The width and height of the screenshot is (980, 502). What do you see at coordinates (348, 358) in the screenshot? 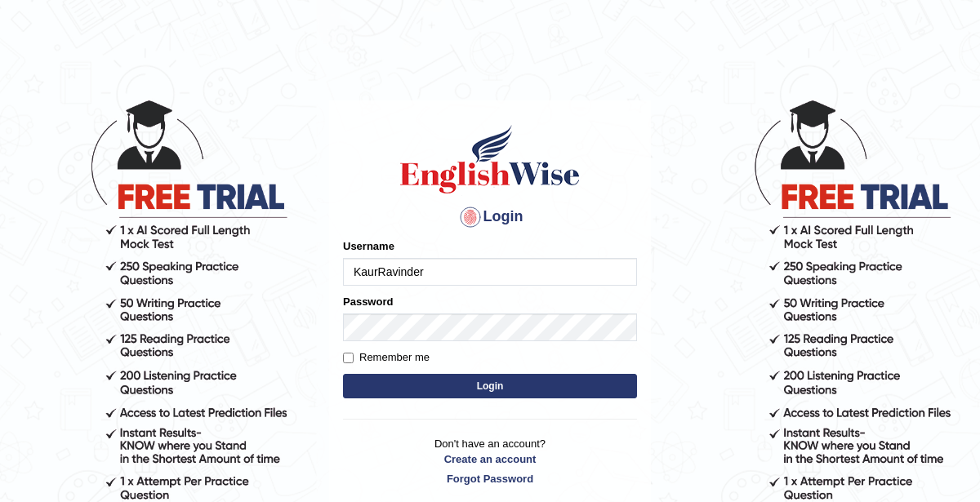
I see `input: Remember me` at bounding box center [348, 358].